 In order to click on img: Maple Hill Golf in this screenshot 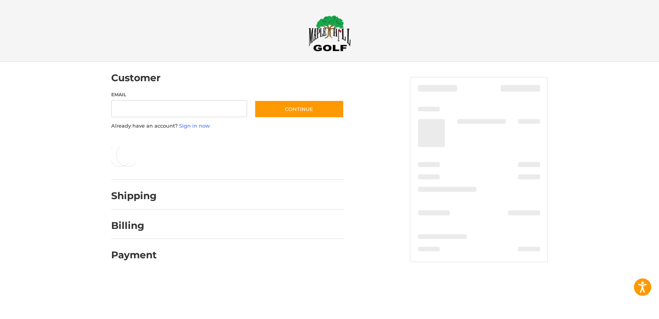, I will do `click(330, 33)`.